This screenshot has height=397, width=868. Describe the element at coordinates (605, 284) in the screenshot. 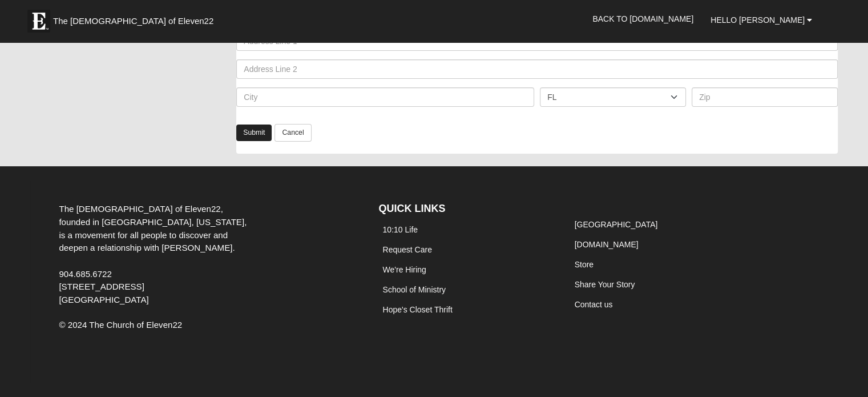

I see `a: Share Your Story` at that location.